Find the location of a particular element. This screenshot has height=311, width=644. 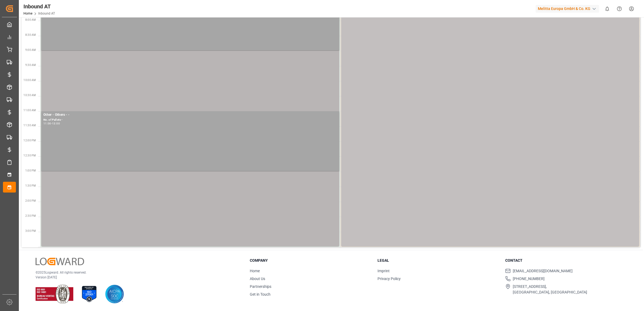

span: 9:30 AM is located at coordinates (30, 65).